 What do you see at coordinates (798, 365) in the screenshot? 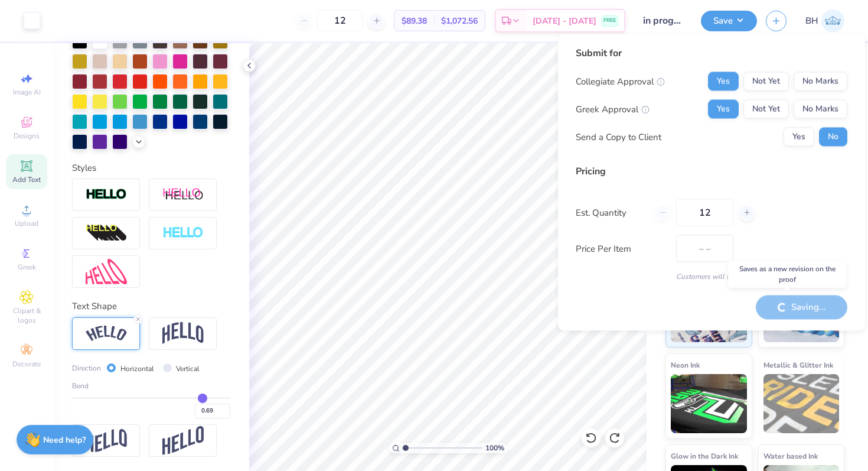
I see `span: Metallic & Glitter Ink` at bounding box center [798, 365].